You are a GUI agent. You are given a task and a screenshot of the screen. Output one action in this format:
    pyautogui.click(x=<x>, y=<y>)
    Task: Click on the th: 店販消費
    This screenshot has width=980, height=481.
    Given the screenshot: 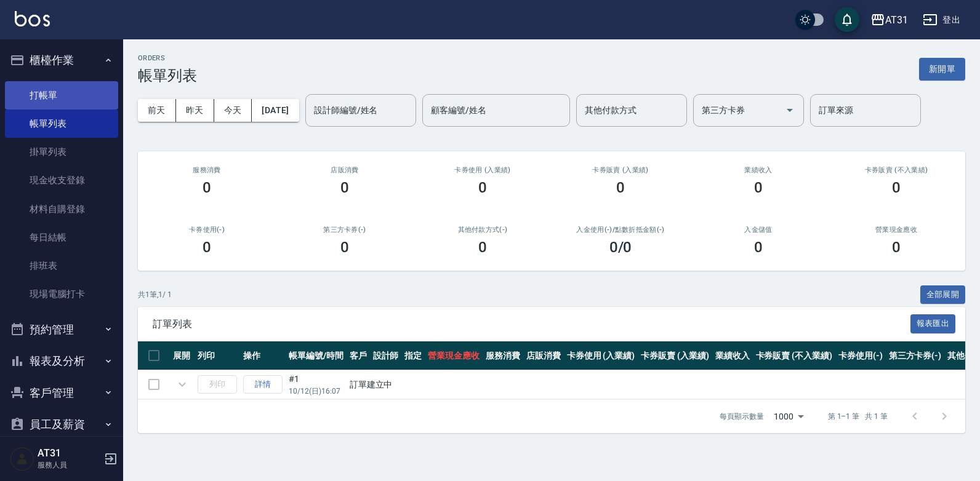 What is the action you would take?
    pyautogui.click(x=544, y=356)
    